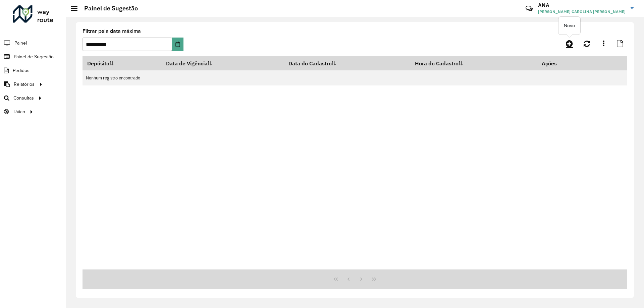 The image size is (644, 308). I want to click on th: Data do Cadastro, so click(347, 63).